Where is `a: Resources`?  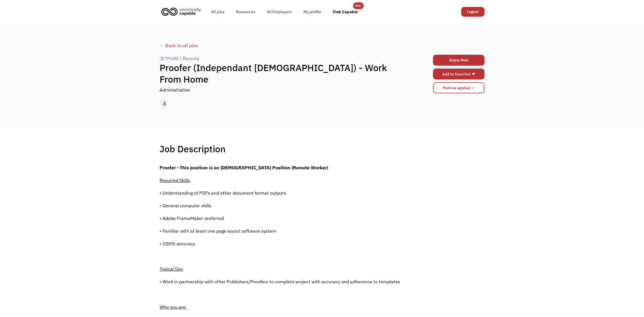 a: Resources is located at coordinates (246, 12).